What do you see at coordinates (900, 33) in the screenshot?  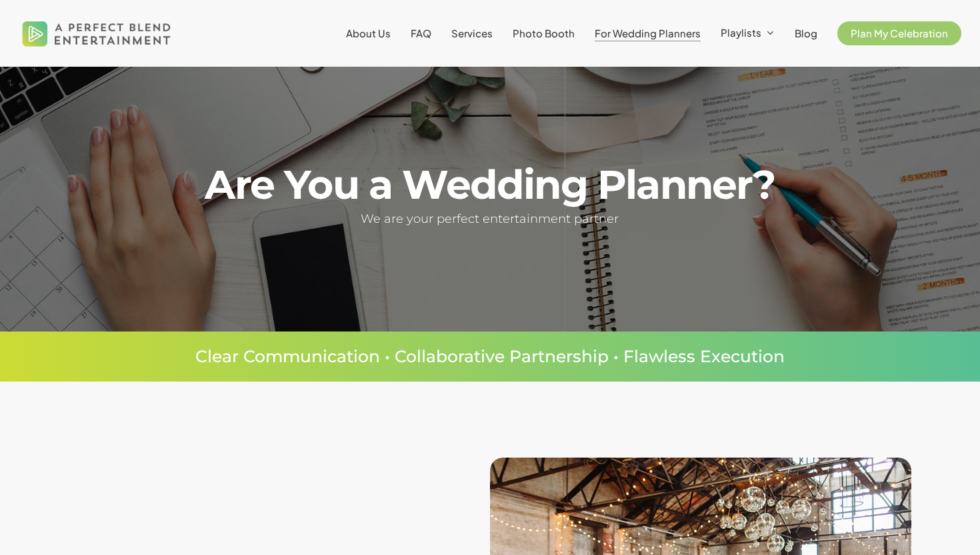 I see `a: Plan My Celebration` at bounding box center [900, 33].